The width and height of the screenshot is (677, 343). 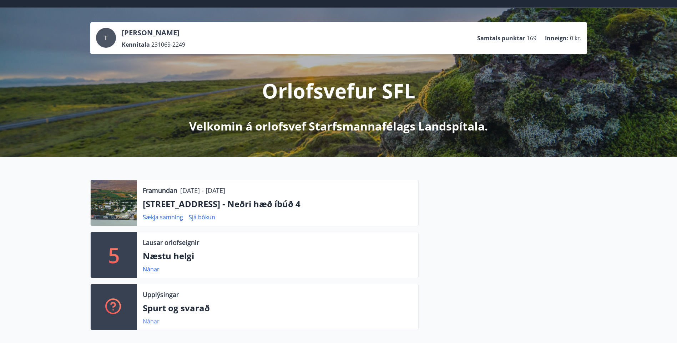 What do you see at coordinates (501, 38) in the screenshot?
I see `p: Samtals punktar` at bounding box center [501, 38].